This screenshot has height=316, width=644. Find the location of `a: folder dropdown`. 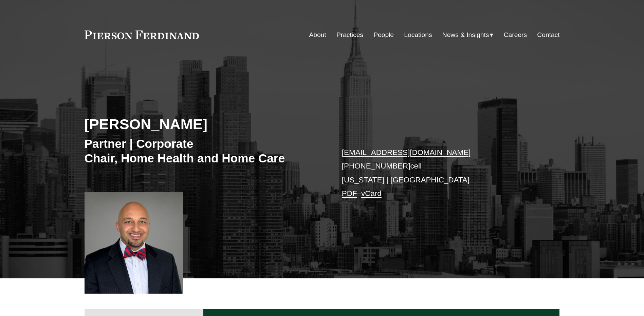

a: folder dropdown is located at coordinates (468, 35).